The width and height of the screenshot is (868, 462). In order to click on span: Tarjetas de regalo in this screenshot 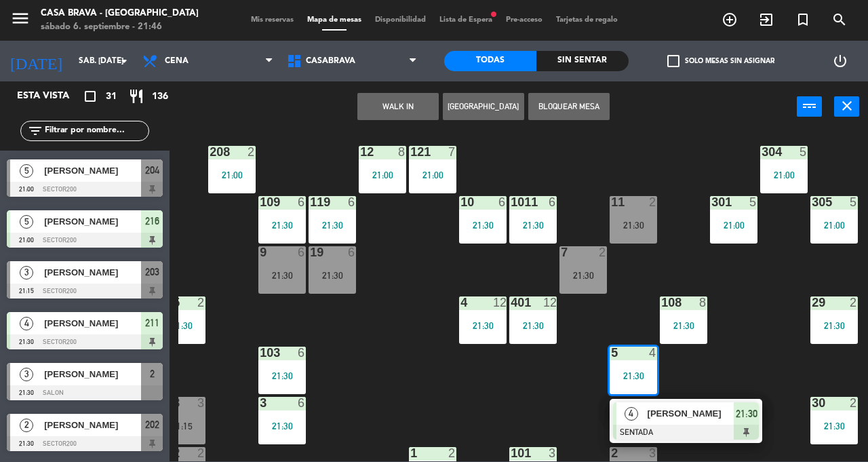, I will do `click(587, 19)`.